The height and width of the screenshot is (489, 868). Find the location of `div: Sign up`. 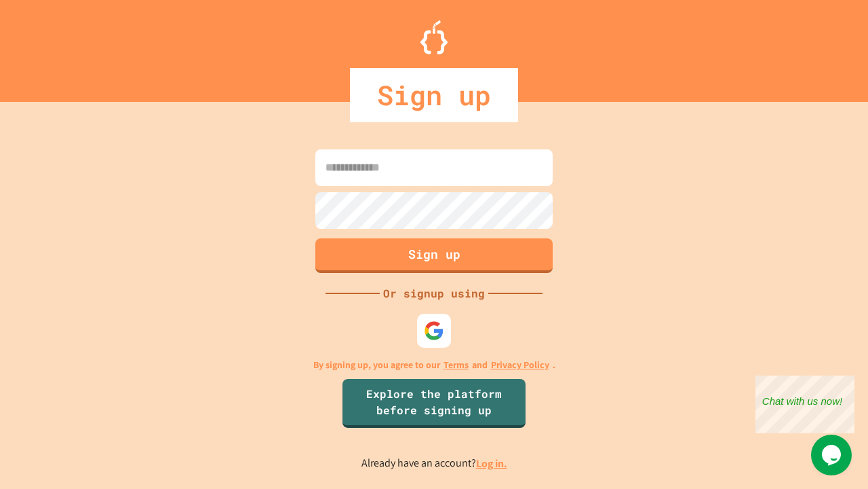

div: Sign up is located at coordinates (434, 95).